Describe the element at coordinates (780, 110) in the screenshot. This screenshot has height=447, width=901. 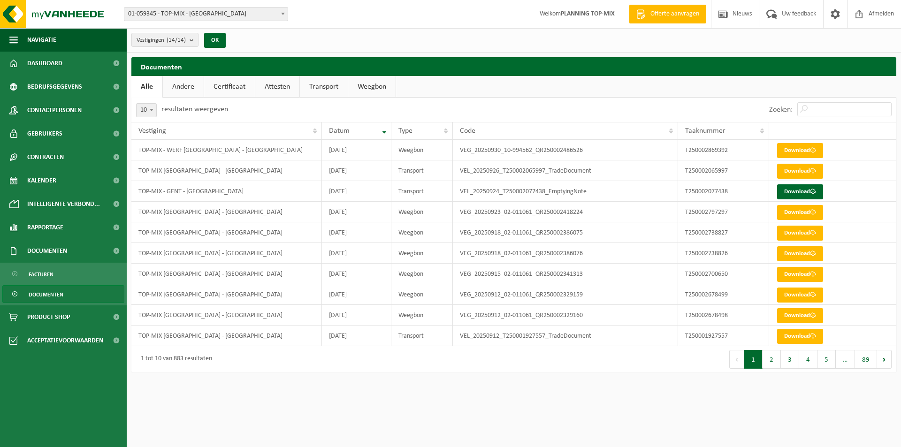
I see `label: Zoeken:` at that location.